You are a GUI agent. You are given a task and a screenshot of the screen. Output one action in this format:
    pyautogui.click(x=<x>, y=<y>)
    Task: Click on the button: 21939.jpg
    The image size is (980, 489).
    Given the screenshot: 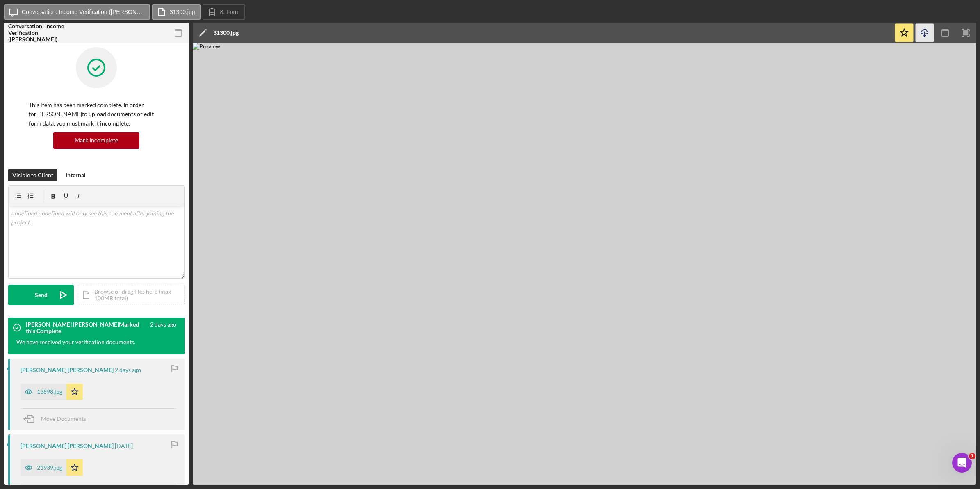 What is the action you would take?
    pyautogui.click(x=51, y=467)
    